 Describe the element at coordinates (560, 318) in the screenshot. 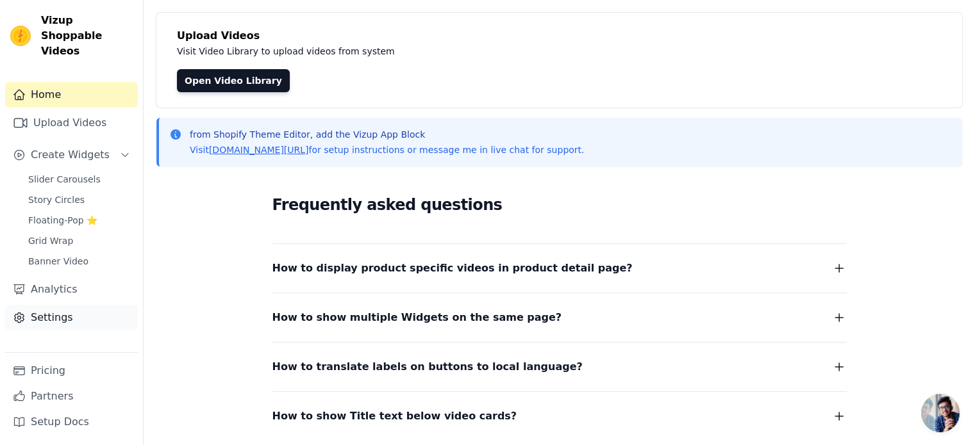

I see `button: How to show multiple Widgets on the same page?` at that location.